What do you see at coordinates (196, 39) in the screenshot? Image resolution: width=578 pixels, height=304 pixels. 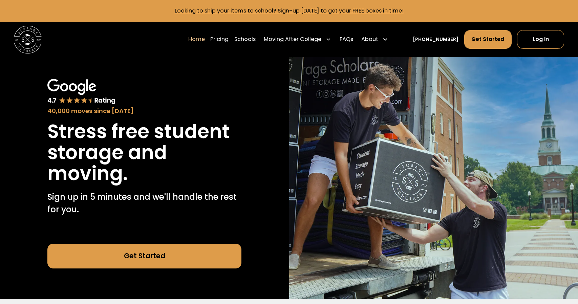 I see `a: Home` at bounding box center [196, 39].